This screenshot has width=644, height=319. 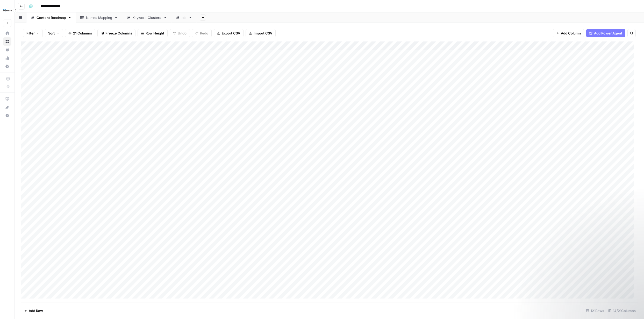 What do you see at coordinates (7, 66) in the screenshot?
I see `a: Settings` at bounding box center [7, 66].